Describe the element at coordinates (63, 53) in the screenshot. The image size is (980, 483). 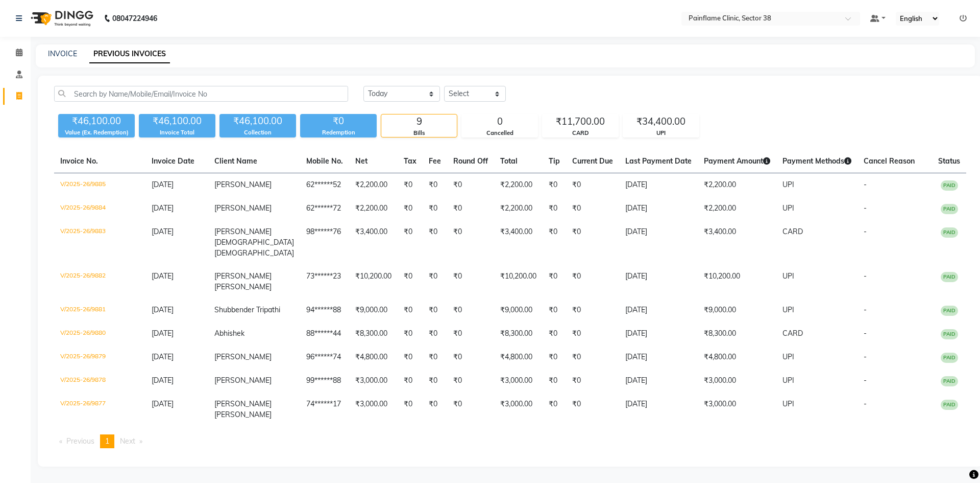
I see `a: INVOICE` at that location.